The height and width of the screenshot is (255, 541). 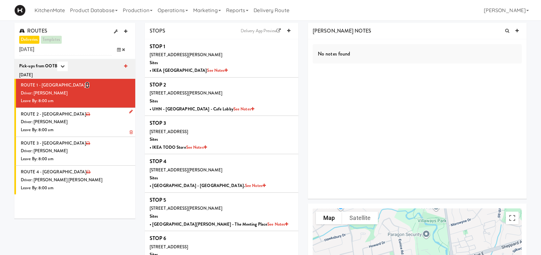 What do you see at coordinates (329, 218) in the screenshot?
I see `button: Show street map` at bounding box center [329, 218].